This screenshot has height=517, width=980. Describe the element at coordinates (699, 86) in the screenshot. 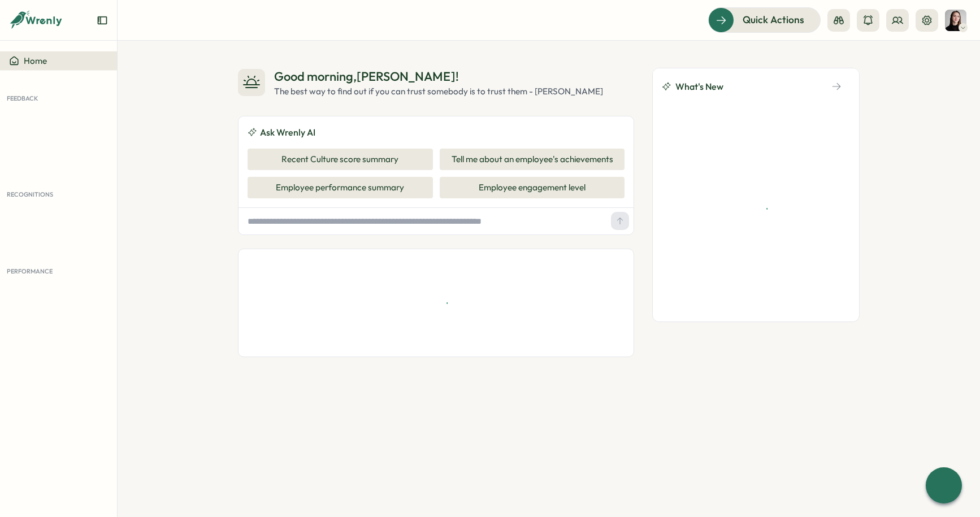

I see `span: What's New` at that location.